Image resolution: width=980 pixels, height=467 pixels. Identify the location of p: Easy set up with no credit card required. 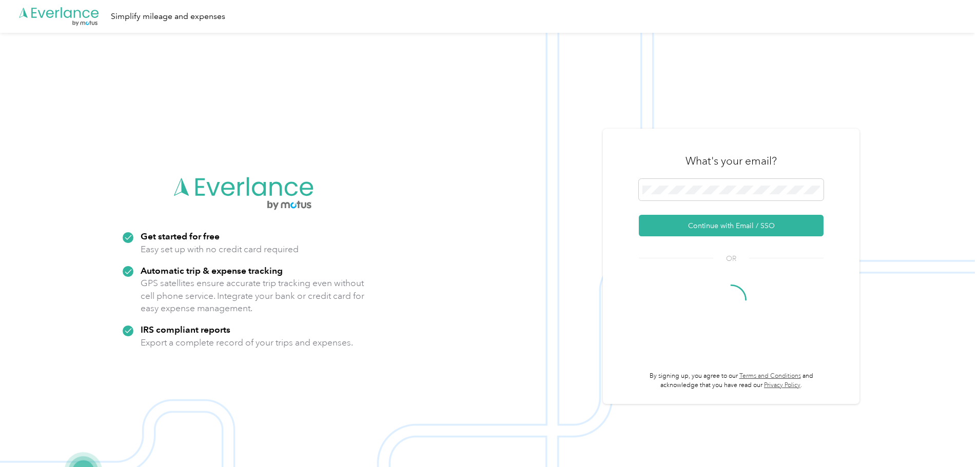
(220, 249).